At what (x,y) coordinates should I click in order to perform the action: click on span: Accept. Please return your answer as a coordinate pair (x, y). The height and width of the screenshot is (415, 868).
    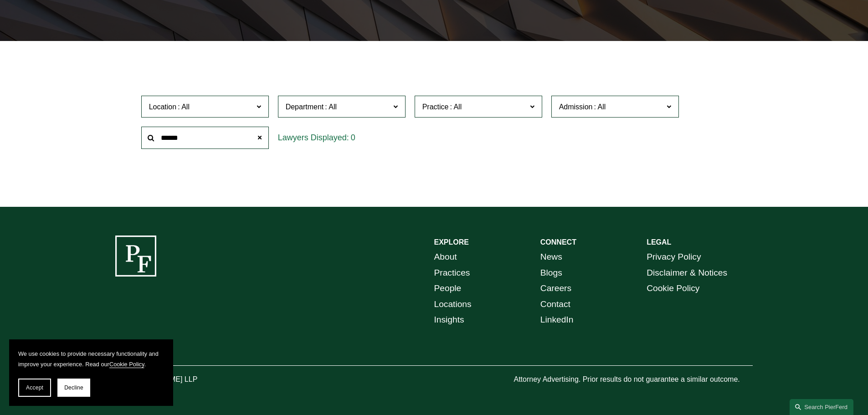
    Looking at the image, I should click on (34, 387).